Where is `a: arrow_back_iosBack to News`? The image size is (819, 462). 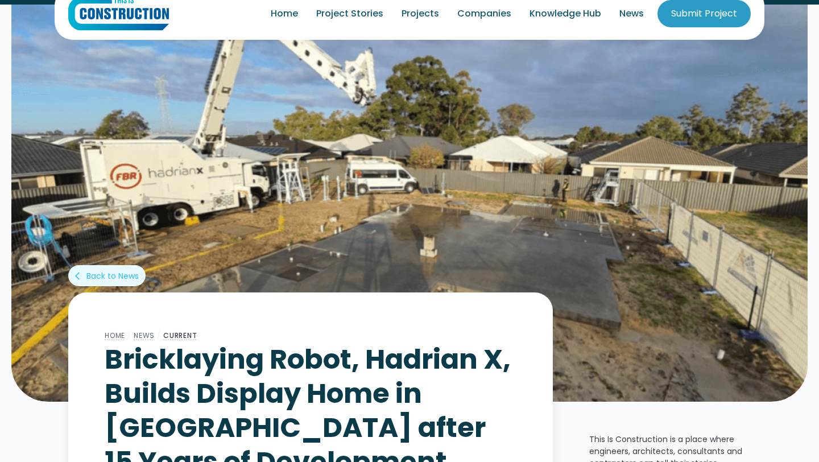
a: arrow_back_iosBack to News is located at coordinates (107, 275).